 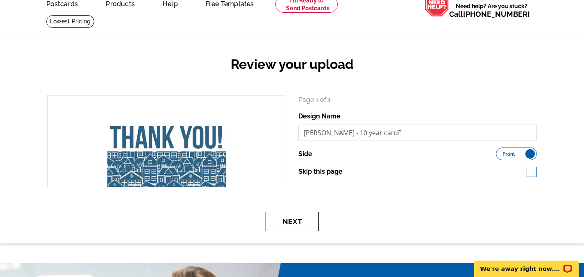 What do you see at coordinates (320, 172) in the screenshot?
I see `label: Skip this page` at bounding box center [320, 172].